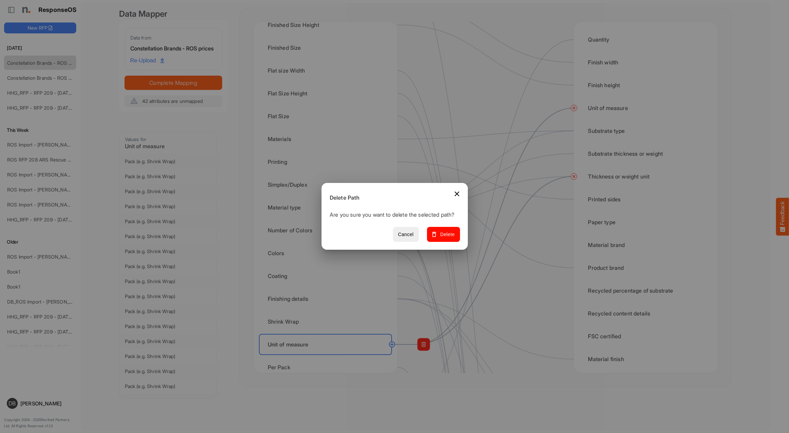  I want to click on p: Are you sure you want to delete the selected path?, so click(392, 216).